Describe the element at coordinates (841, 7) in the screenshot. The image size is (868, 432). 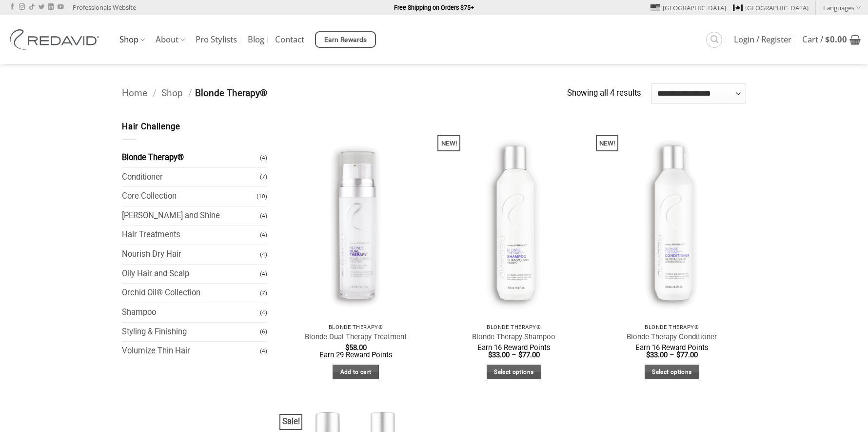
I see `a: Languages` at that location.